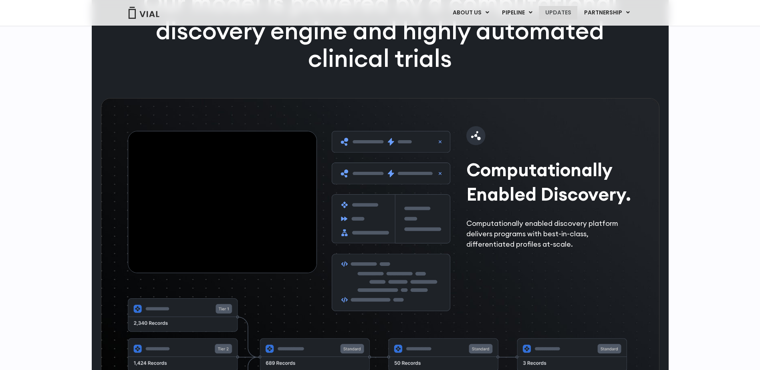 The image size is (760, 370). Describe the element at coordinates (558, 13) in the screenshot. I see `a: UPDATES` at that location.